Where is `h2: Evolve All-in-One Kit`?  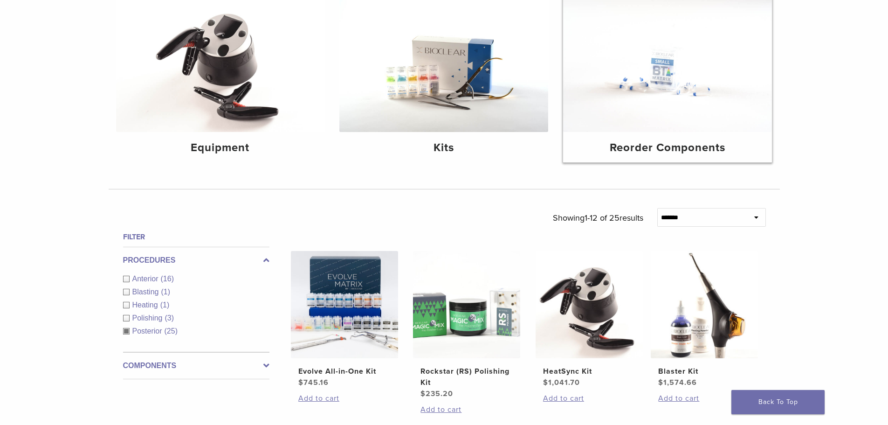
h2: Evolve All-in-One Kit is located at coordinates (344, 371).